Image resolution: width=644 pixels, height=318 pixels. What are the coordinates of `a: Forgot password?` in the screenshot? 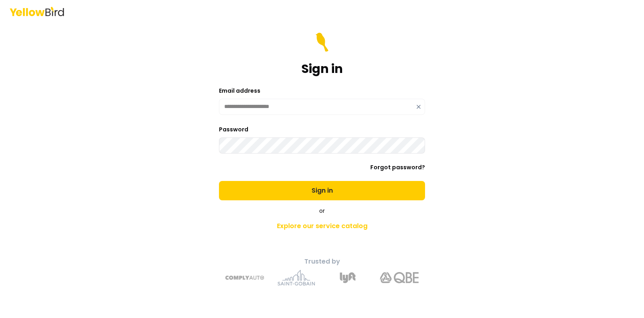 It's located at (398, 167).